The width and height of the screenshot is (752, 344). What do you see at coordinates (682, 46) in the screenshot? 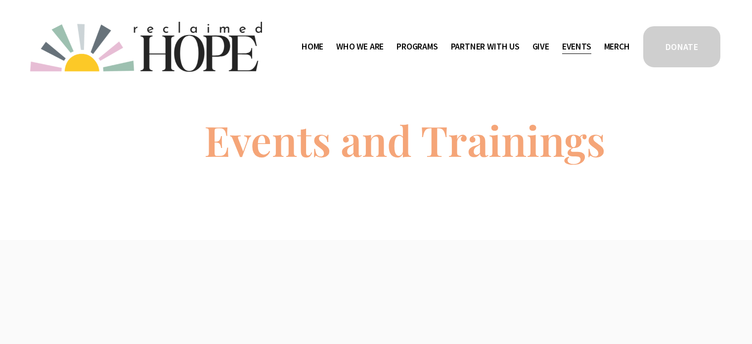
I see `a: DONATE` at bounding box center [682, 46].